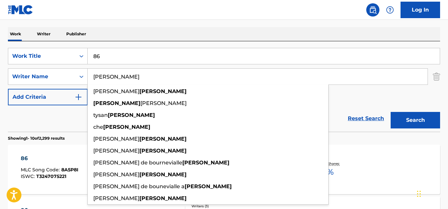 The image size is (448, 209). What do you see at coordinates (390, 10) in the screenshot?
I see `img: help` at bounding box center [390, 10].